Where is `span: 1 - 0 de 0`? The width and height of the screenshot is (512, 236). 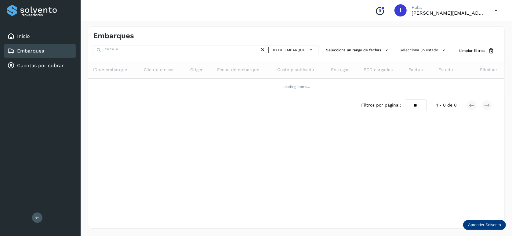 span: 1 - 0 de 0 is located at coordinates (446, 105).